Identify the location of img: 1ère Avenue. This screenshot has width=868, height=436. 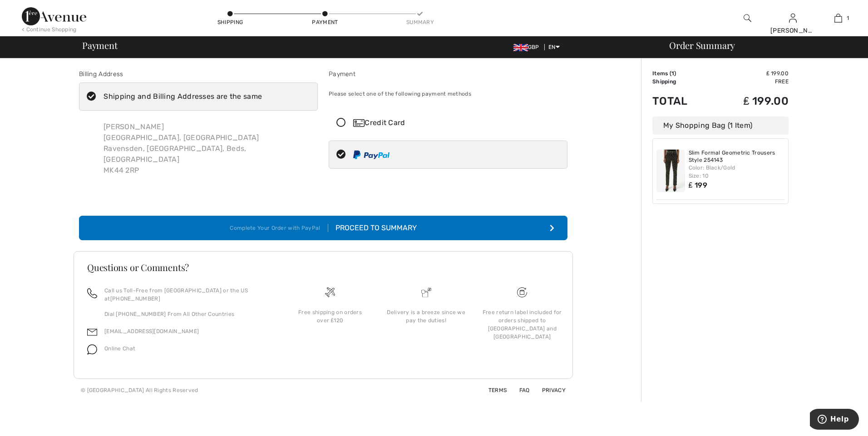
(54, 17).